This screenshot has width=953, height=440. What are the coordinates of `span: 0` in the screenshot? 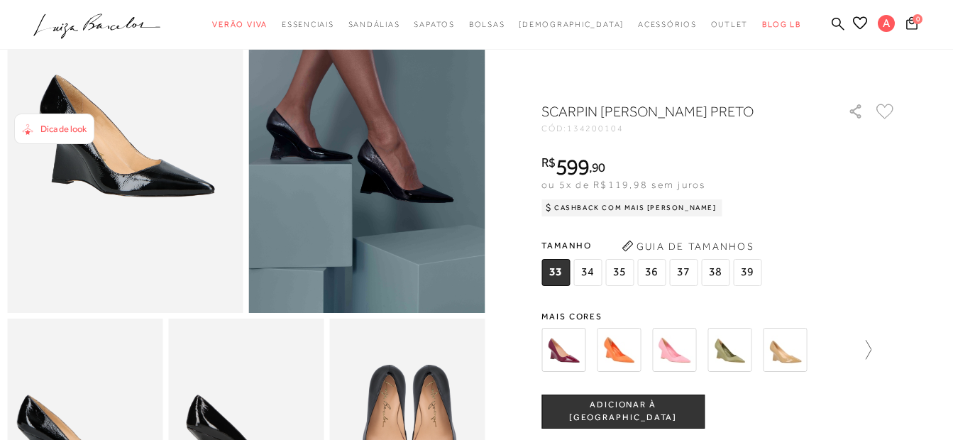 It's located at (918, 19).